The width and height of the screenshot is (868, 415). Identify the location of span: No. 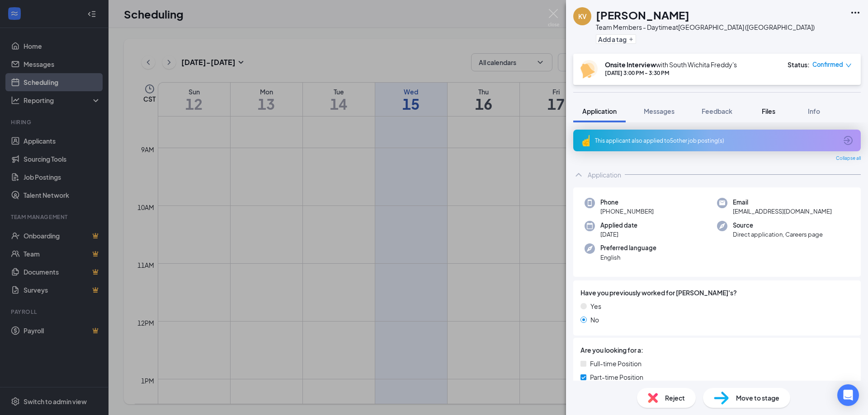
(594, 320).